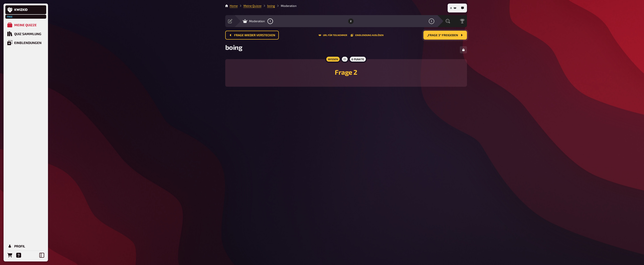 The width and height of the screenshot is (644, 265). I want to click on button: 3, so click(431, 21).